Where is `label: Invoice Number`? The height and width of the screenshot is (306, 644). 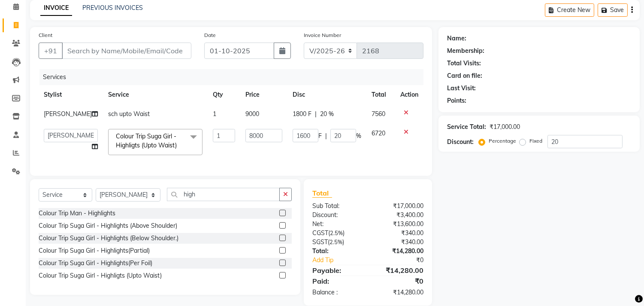
label: Invoice Number is located at coordinates (322, 35).